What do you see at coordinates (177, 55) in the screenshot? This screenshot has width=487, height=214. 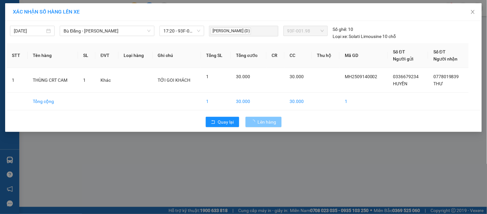 I see `th: Ghi chú` at bounding box center [177, 55].